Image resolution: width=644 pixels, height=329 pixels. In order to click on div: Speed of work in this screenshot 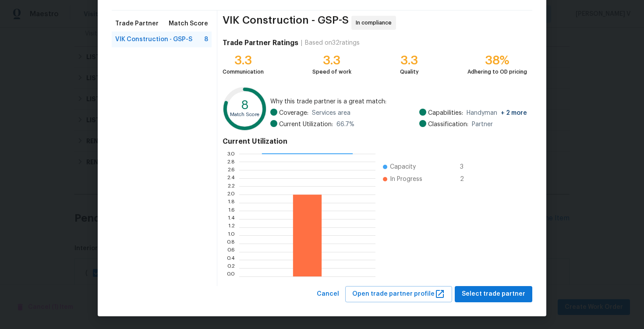, I will do `click(332, 72)`.